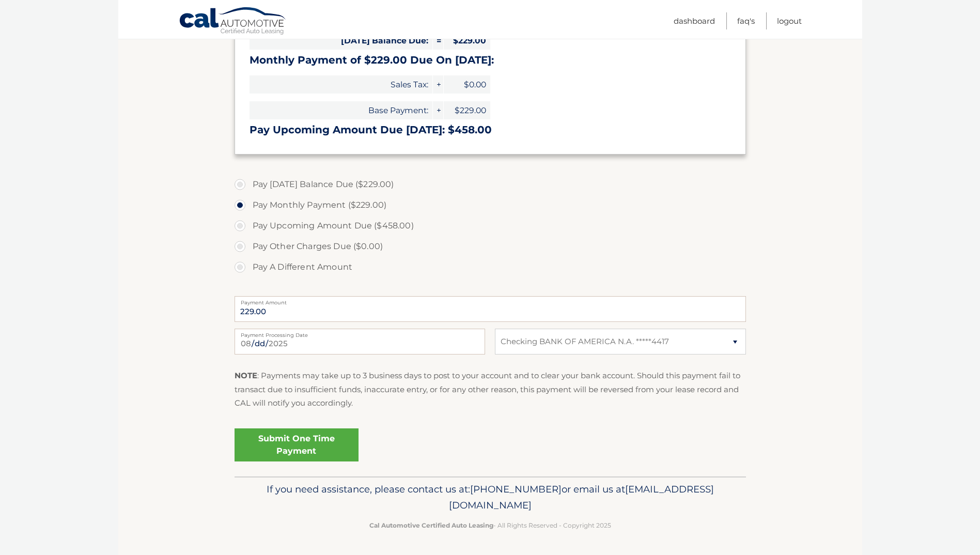 This screenshot has width=980, height=555. What do you see at coordinates (490, 309) in the screenshot?
I see `input: Payment Amount` at bounding box center [490, 309].